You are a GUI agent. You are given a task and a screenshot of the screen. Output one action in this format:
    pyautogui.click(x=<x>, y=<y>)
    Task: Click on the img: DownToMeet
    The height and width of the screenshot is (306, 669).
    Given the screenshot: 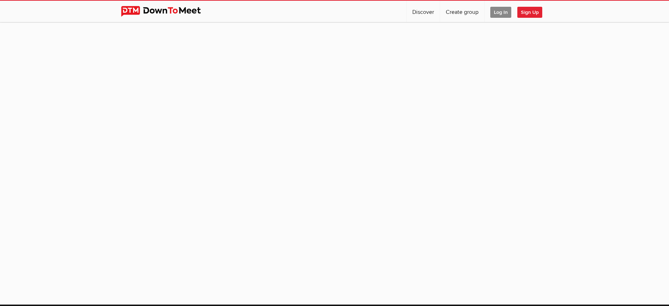 What is the action you would take?
    pyautogui.click(x=166, y=11)
    